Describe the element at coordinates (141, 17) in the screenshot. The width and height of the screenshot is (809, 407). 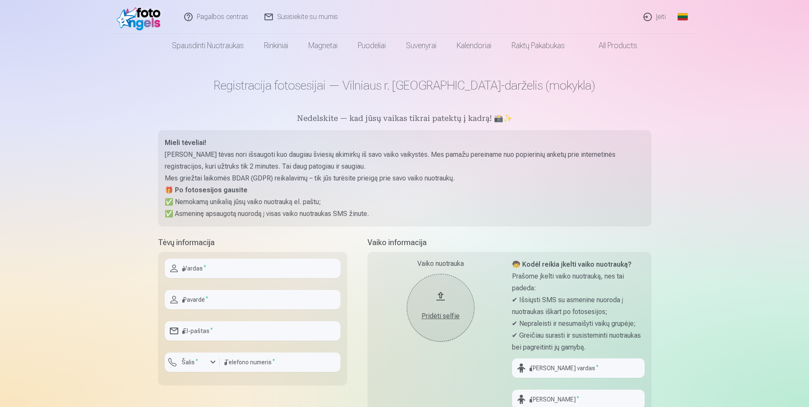
I see `img: /fa2` at that location.